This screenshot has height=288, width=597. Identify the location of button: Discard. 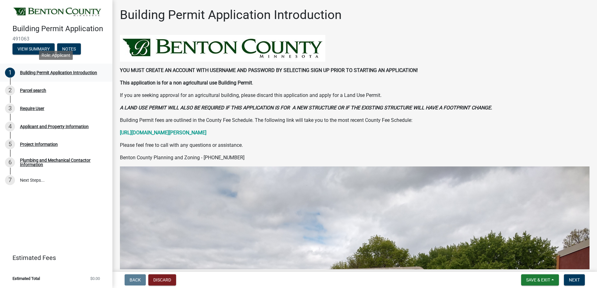
(162, 280).